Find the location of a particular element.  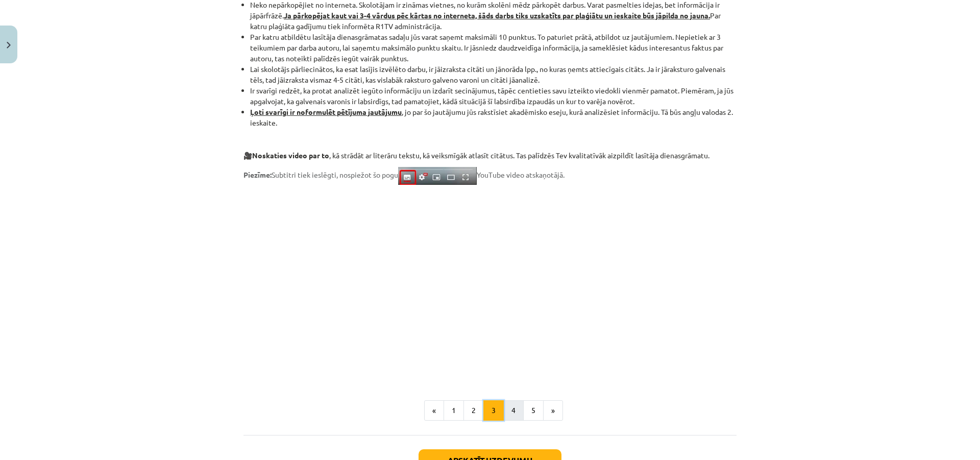

strong: Noskaties video par to is located at coordinates (290, 155).